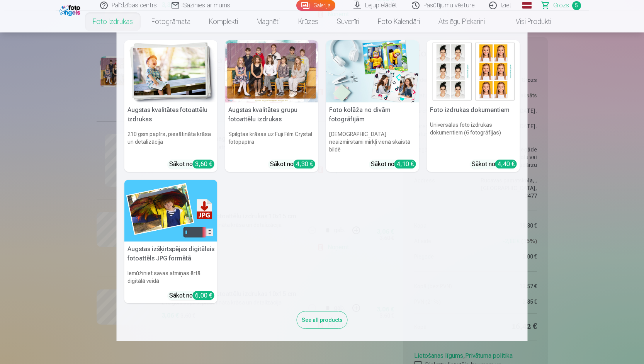 The width and height of the screenshot is (644, 364). Describe the element at coordinates (473, 110) in the screenshot. I see `h5: Foto izdrukas dokumentiem` at that location.